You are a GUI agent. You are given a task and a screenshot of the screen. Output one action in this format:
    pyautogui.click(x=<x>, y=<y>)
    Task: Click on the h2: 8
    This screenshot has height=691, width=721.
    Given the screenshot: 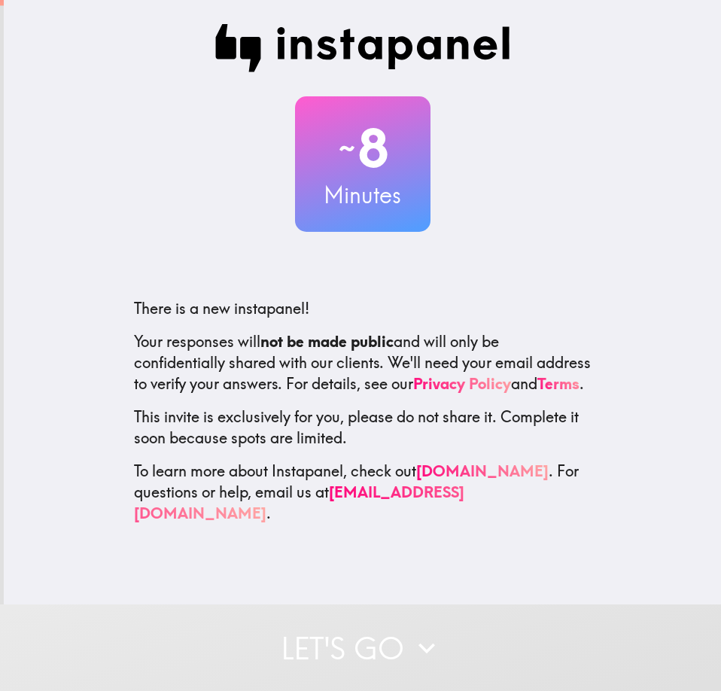 What is the action you would take?
    pyautogui.click(x=363, y=148)
    